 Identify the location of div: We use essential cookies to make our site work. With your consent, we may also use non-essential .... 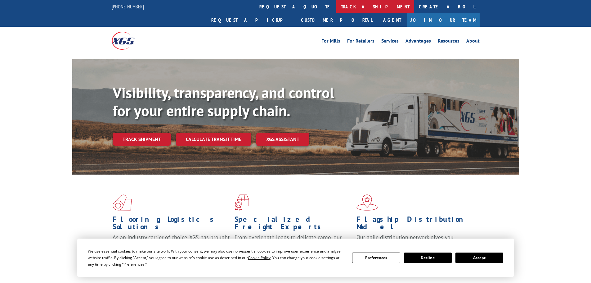
(216, 257).